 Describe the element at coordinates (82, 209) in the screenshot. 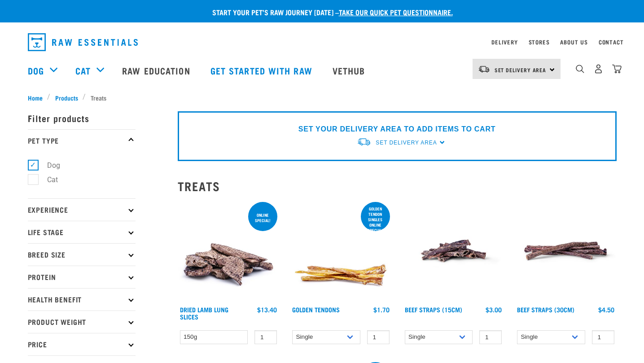

I see `p: Experience` at that location.